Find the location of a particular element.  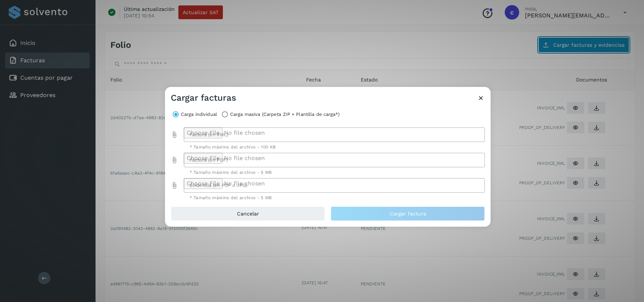

span: Cancelar is located at coordinates (248, 214).